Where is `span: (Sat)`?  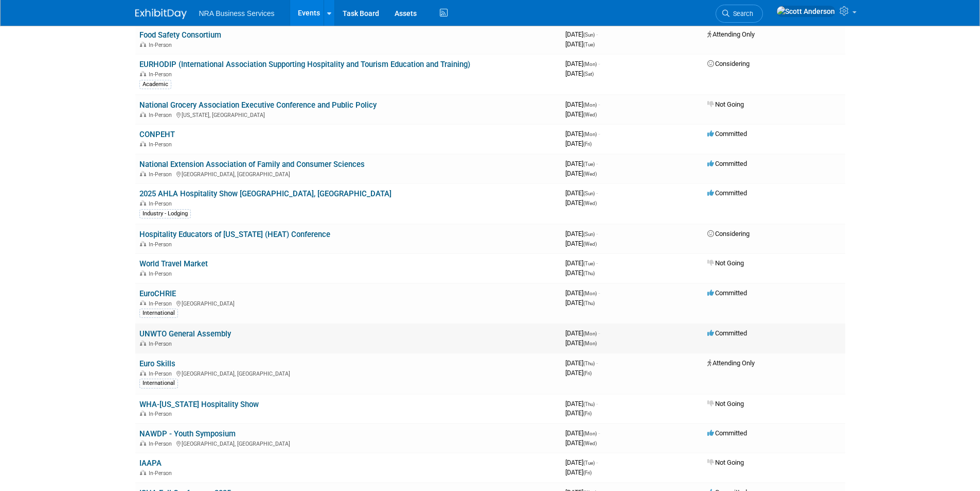
span: (Sat) is located at coordinates (589, 74).